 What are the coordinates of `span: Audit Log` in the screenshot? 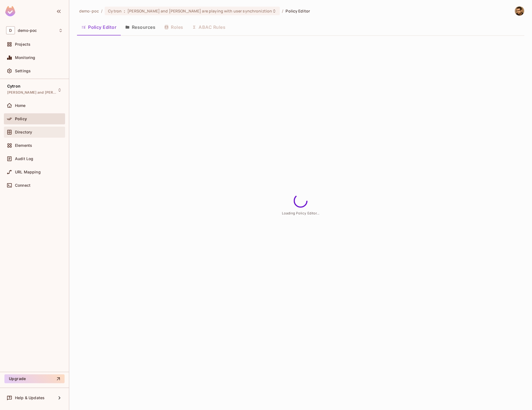 It's located at (24, 159).